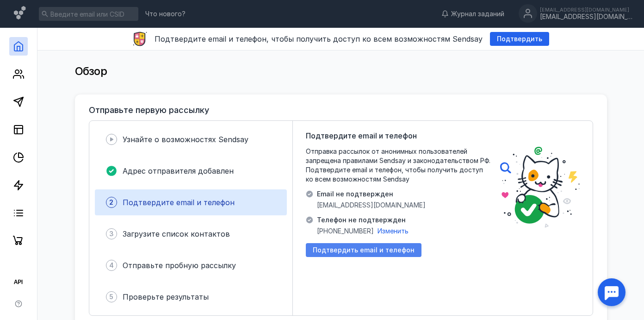 The height and width of the screenshot is (320, 644). What do you see at coordinates (149, 110) in the screenshot?
I see `h3: Отправьте первую рассылку` at bounding box center [149, 110].